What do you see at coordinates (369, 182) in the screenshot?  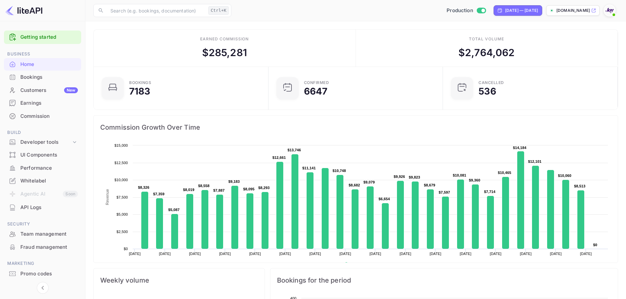 I see `text: $9,079` at bounding box center [369, 182].